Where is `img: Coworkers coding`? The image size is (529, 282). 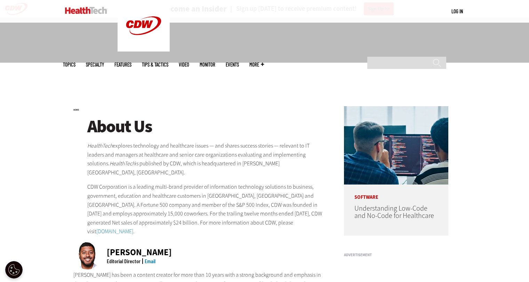 img: Coworkers coding is located at coordinates (396, 145).